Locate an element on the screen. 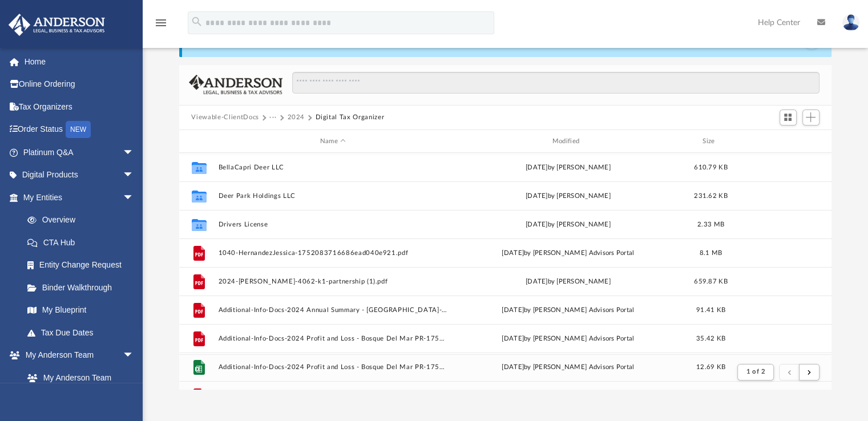 The image size is (868, 421). a: Tax Organizers is located at coordinates (80, 106).